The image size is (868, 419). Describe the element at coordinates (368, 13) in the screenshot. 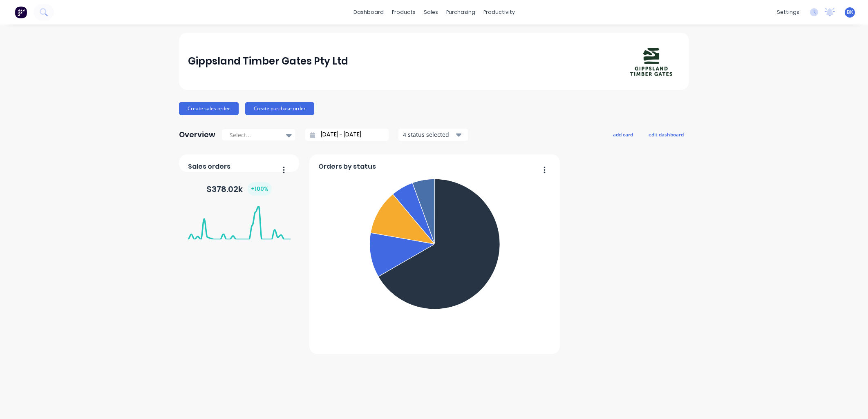

I see `a: dashboard` at that location.